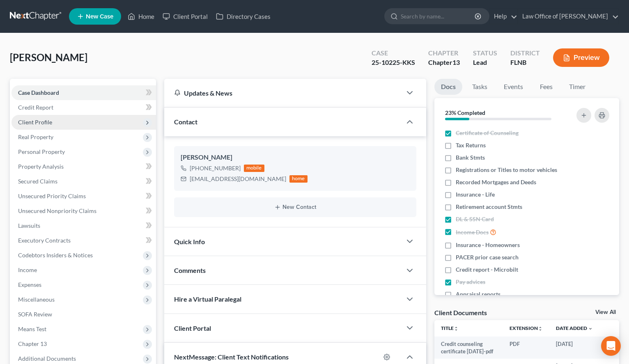 Image resolution: width=629 pixels, height=364 pixels. Describe the element at coordinates (41, 166) in the screenshot. I see `span: Property Analysis` at that location.